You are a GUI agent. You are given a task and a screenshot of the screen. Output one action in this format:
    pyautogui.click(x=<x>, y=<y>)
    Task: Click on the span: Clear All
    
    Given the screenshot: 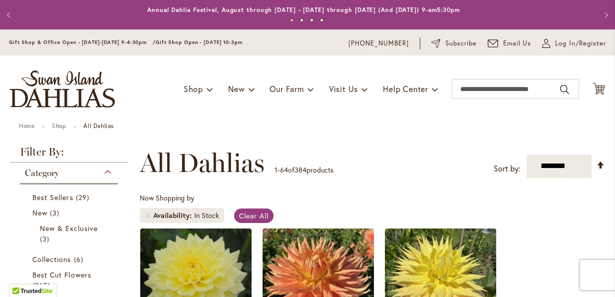 What is the action you would take?
    pyautogui.click(x=254, y=215)
    